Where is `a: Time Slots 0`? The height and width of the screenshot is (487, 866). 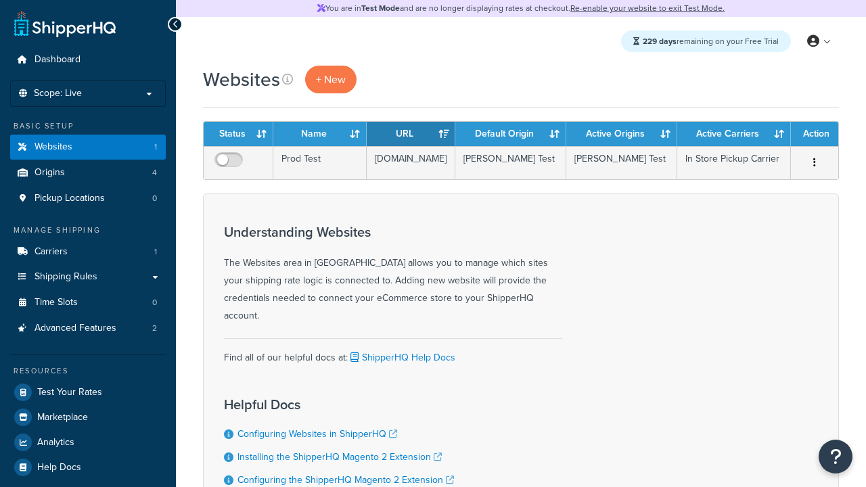
a: Time Slots 0 is located at coordinates (88, 303).